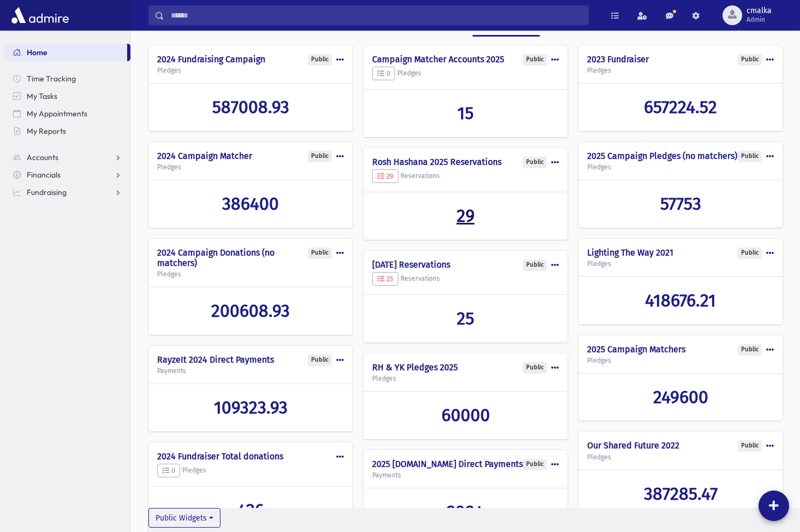 The image size is (800, 532). Describe the element at coordinates (250, 310) in the screenshot. I see `a: 200608.93` at that location.